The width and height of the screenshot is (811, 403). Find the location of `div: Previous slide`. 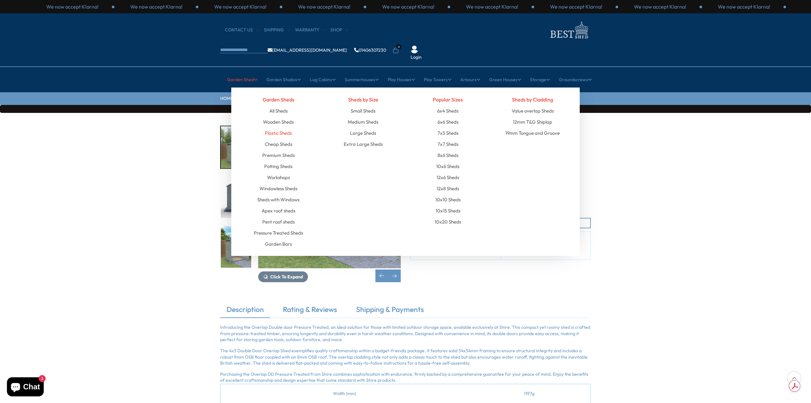

div: Previous slide is located at coordinates (382, 276).